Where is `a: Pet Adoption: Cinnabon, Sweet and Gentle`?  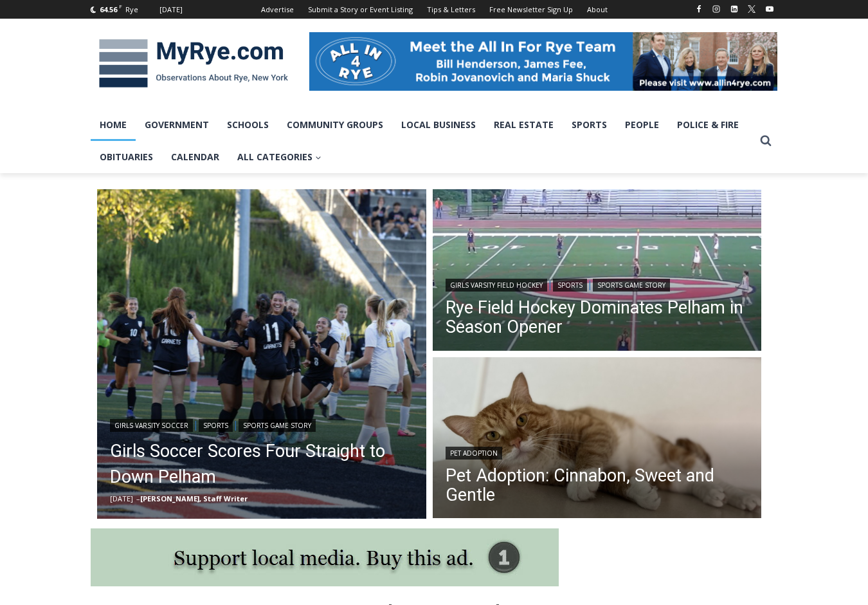 a: Pet Adoption: Cinnabon, Sweet and Gentle is located at coordinates (598, 485).